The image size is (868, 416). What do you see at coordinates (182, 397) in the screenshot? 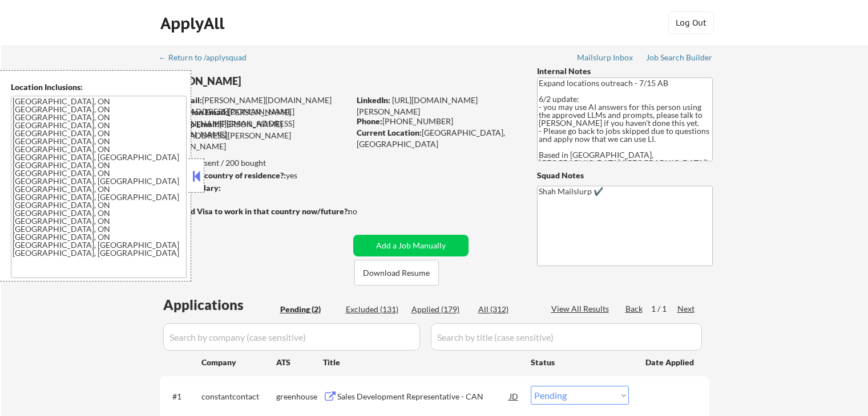
I see `div: #1` at bounding box center [182, 397].